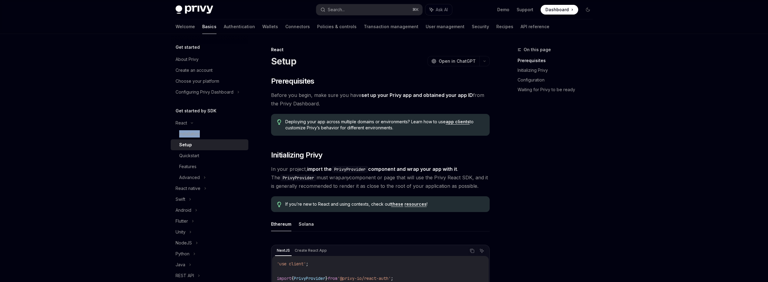 The image size is (768, 282). Describe the element at coordinates (185, 27) in the screenshot. I see `a: Welcome` at that location.